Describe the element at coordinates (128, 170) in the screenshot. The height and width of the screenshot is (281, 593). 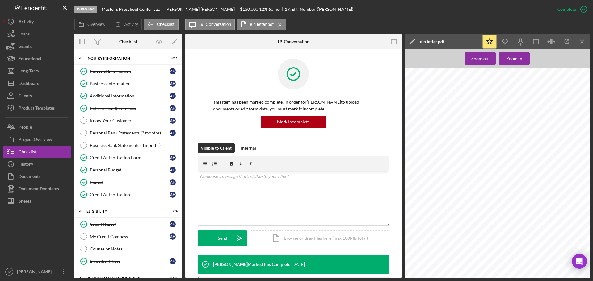
I see `a: Personal BudgetAH` at that location.